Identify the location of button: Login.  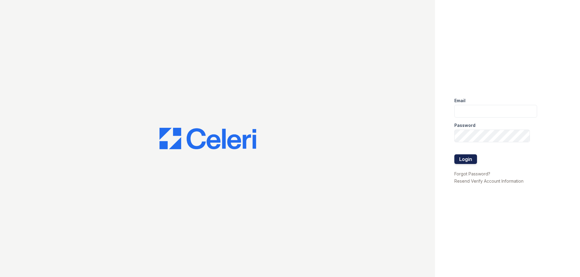
(465, 159).